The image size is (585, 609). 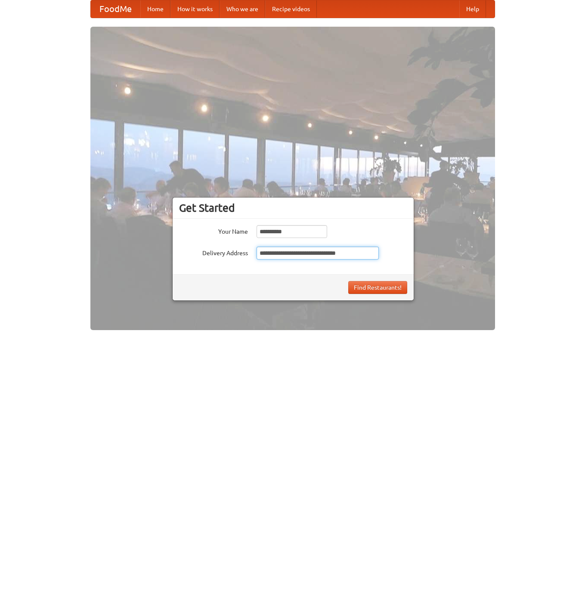 I want to click on h3: Get Started, so click(x=293, y=208).